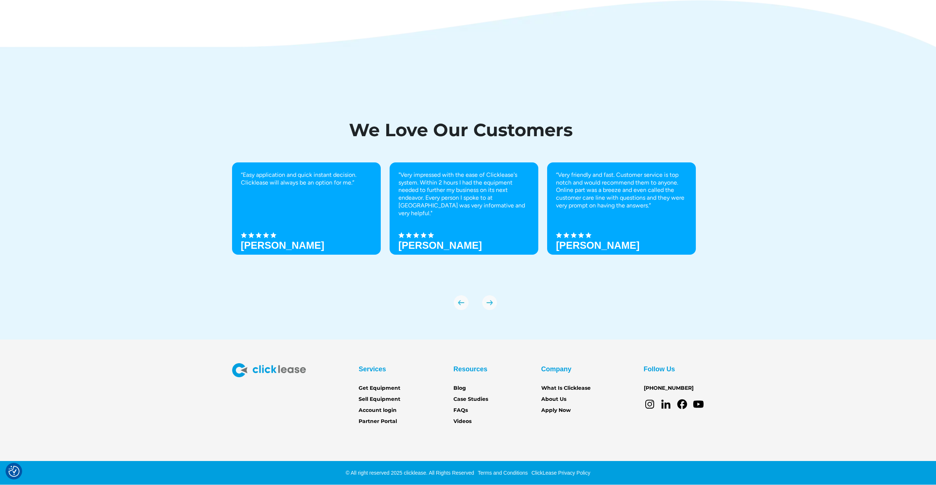 The image size is (936, 485). What do you see at coordinates (566, 388) in the screenshot?
I see `a: What Is Clicklease` at bounding box center [566, 388].